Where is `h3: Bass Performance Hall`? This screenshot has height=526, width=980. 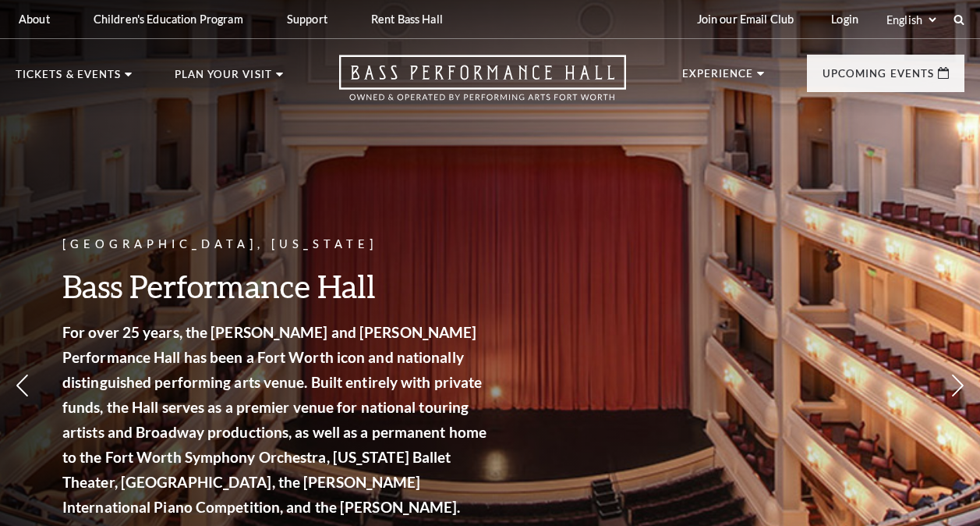 h3: Bass Performance Hall is located at coordinates (277, 286).